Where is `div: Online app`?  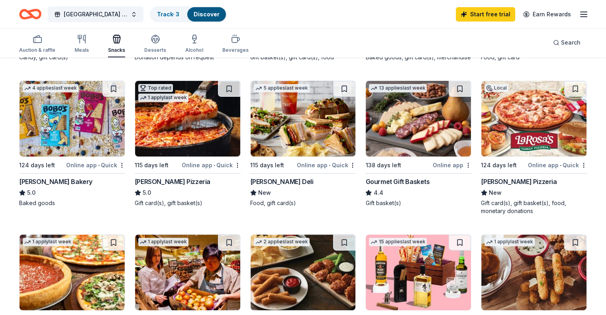 div: Online app is located at coordinates (452, 165).